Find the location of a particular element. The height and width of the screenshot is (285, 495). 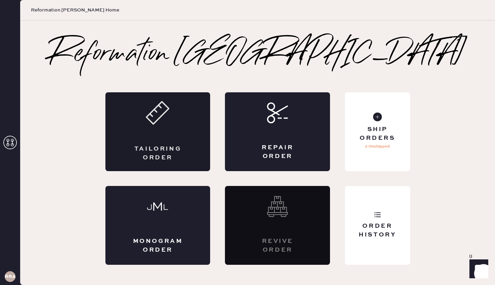

div: Order History is located at coordinates (377, 230).